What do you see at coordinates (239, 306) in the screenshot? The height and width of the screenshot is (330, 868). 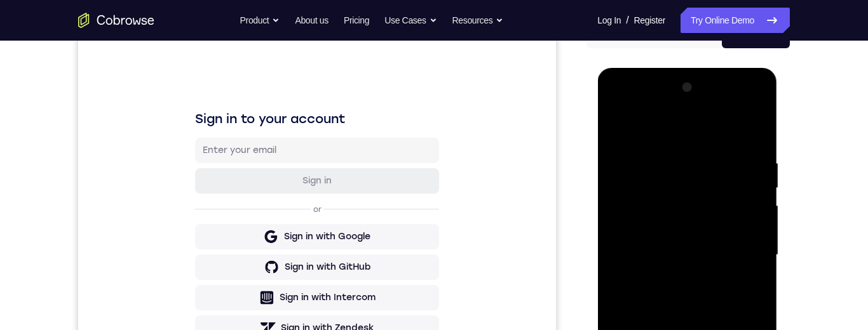 I see `button: Sign in with Zendesk` at bounding box center [239, 306].